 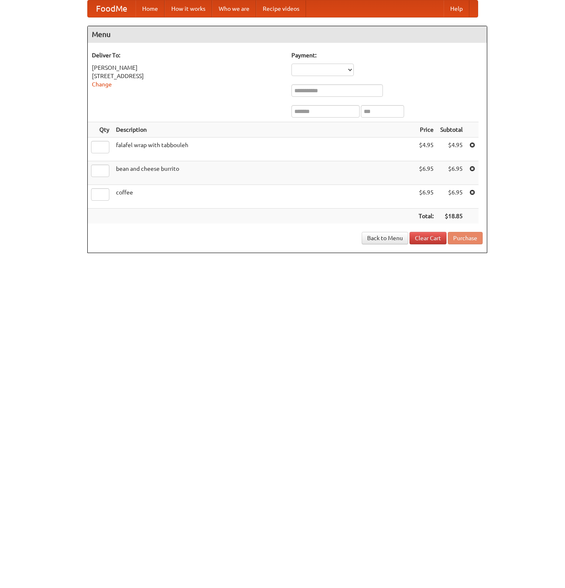 What do you see at coordinates (426, 130) in the screenshot?
I see `th: Price` at bounding box center [426, 130].